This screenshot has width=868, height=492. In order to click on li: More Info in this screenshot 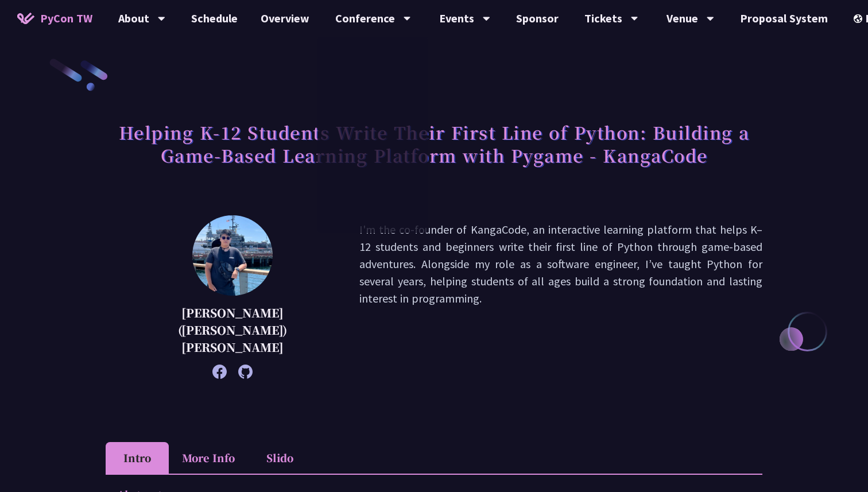, I will do `click(209, 458)`.